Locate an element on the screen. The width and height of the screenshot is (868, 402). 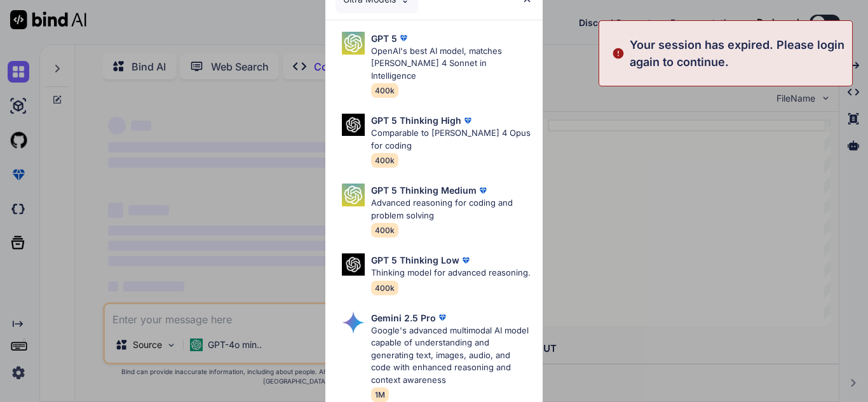
p: Thinking model for advanced reasoning. is located at coordinates (450, 273).